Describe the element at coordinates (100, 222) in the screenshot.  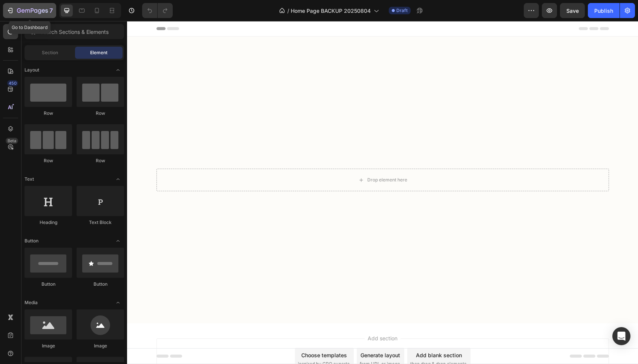
I see `div: Text Block` at that location.